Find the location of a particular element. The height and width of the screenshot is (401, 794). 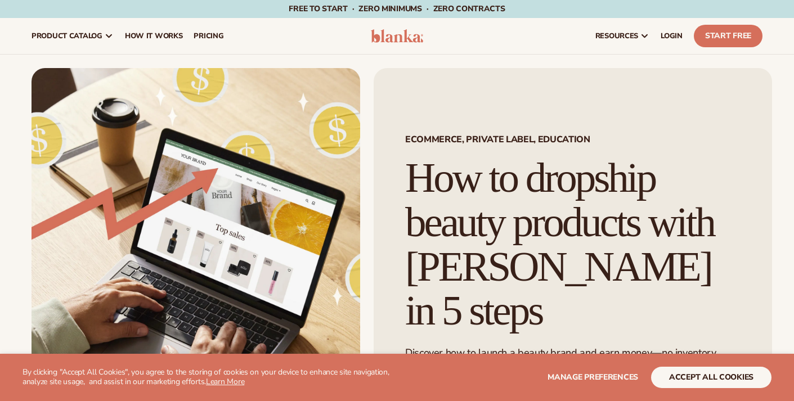

a: resources is located at coordinates (622, 36).